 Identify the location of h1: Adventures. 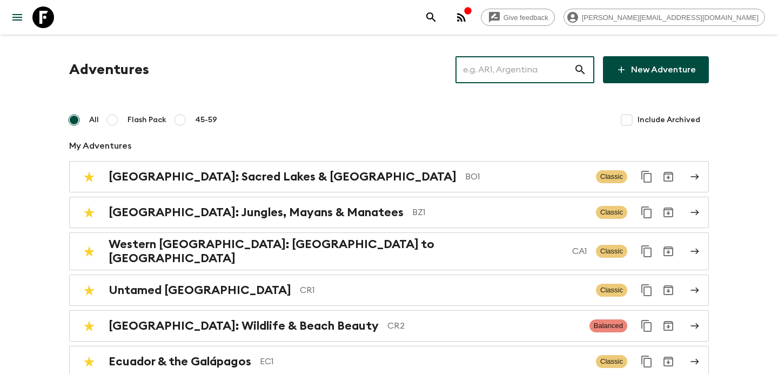
(109, 70).